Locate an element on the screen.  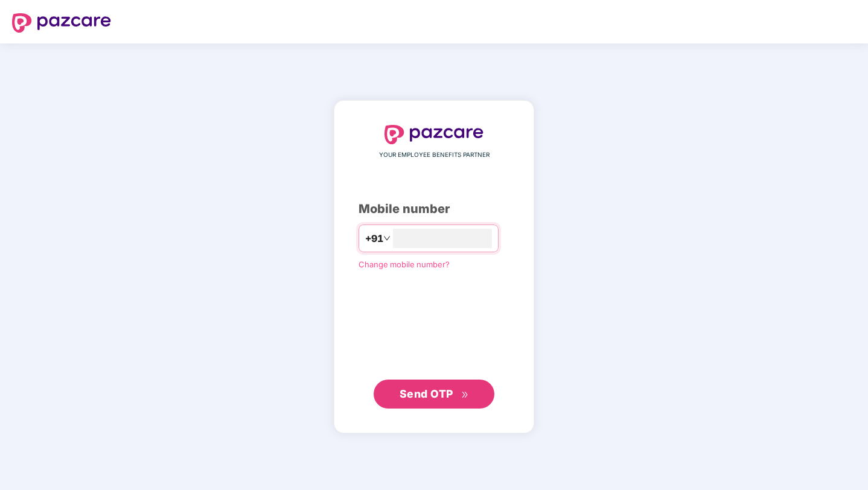
button: Send OTPdouble-right is located at coordinates (434, 394).